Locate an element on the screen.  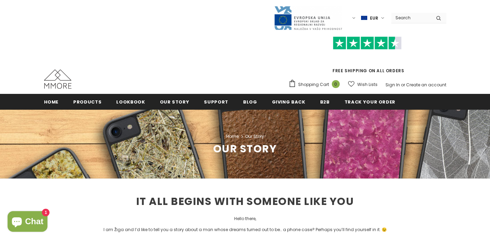
span: Track your order is located at coordinates (370, 102).